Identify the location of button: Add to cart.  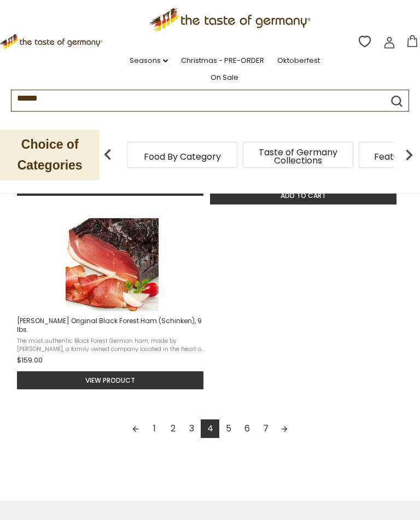
(302, 196).